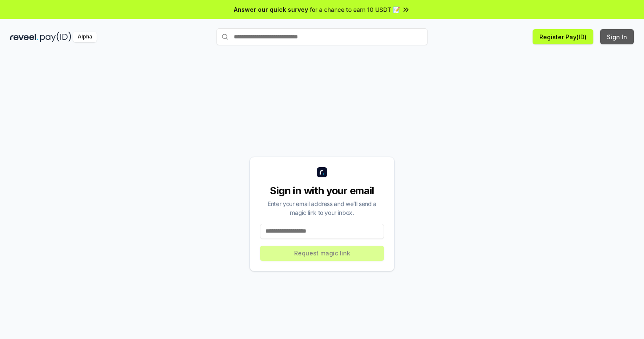 This screenshot has width=644, height=339. Describe the element at coordinates (322, 172) in the screenshot. I see `img: logo_small` at that location.